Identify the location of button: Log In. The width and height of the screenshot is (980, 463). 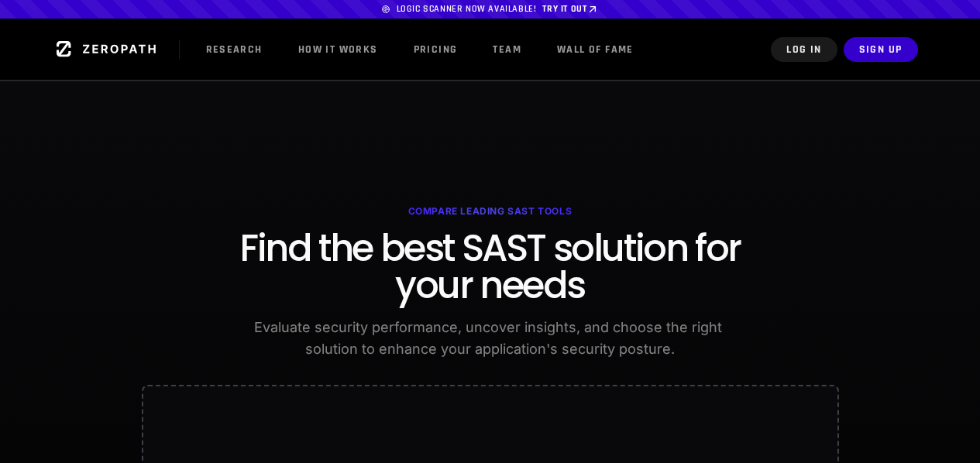
(803, 49).